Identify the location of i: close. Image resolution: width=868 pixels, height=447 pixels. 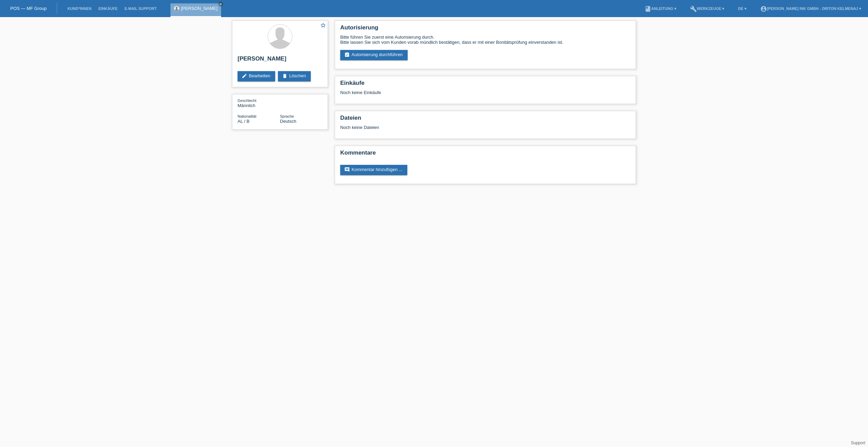
(221, 4).